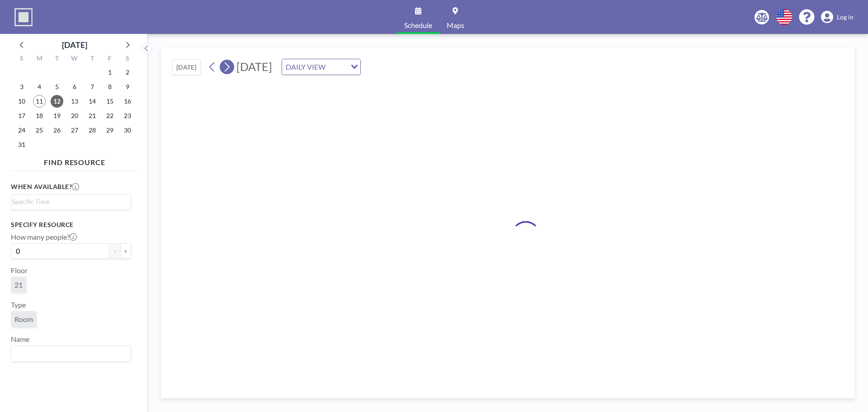  I want to click on div: M, so click(40, 59).